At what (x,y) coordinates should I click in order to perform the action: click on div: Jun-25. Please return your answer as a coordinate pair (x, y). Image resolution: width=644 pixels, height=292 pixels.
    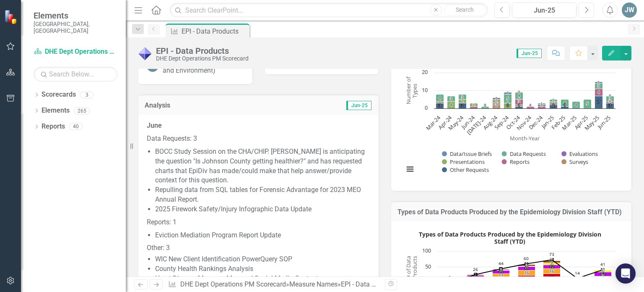
    Looking at the image, I should click on (545, 11).